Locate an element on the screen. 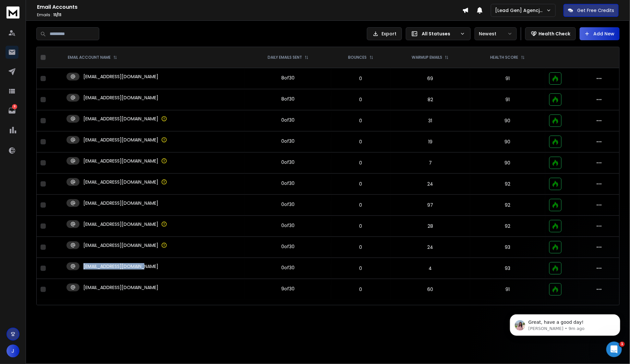 This screenshot has height=364, width=630. span: 1 is located at coordinates (622, 344).